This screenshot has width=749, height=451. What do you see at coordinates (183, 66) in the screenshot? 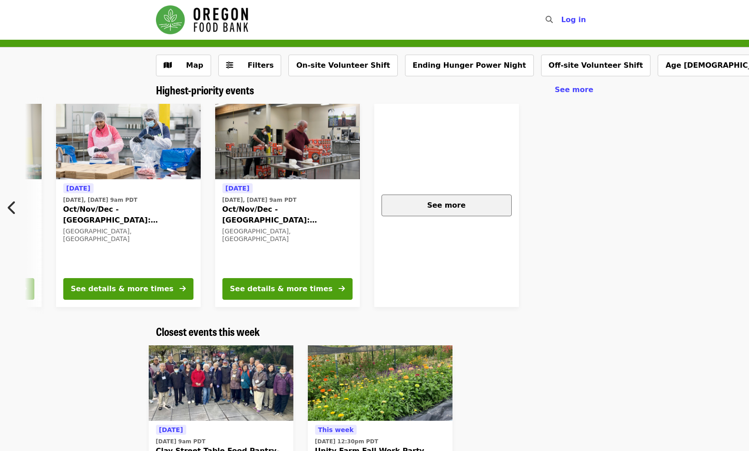
I see `a: Show map view` at bounding box center [183, 66].